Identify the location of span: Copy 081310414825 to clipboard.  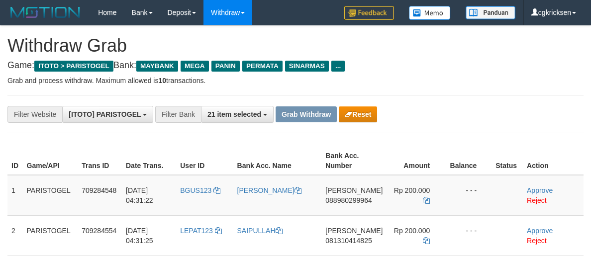
(348, 241).